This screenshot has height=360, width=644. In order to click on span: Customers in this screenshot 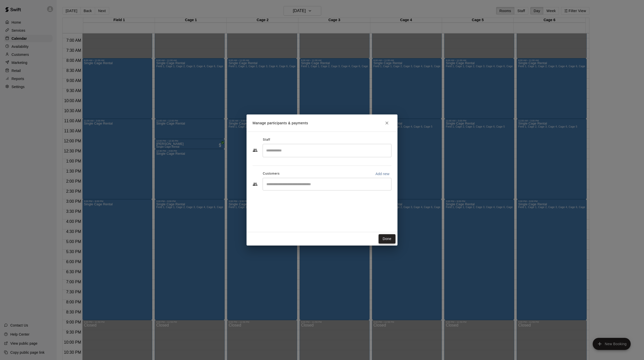, I will do `click(271, 174)`.